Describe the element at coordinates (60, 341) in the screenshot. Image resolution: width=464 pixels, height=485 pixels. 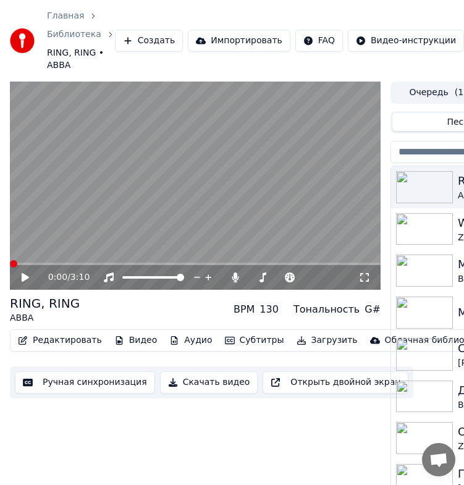
I see `button: Редактировать` at that location.